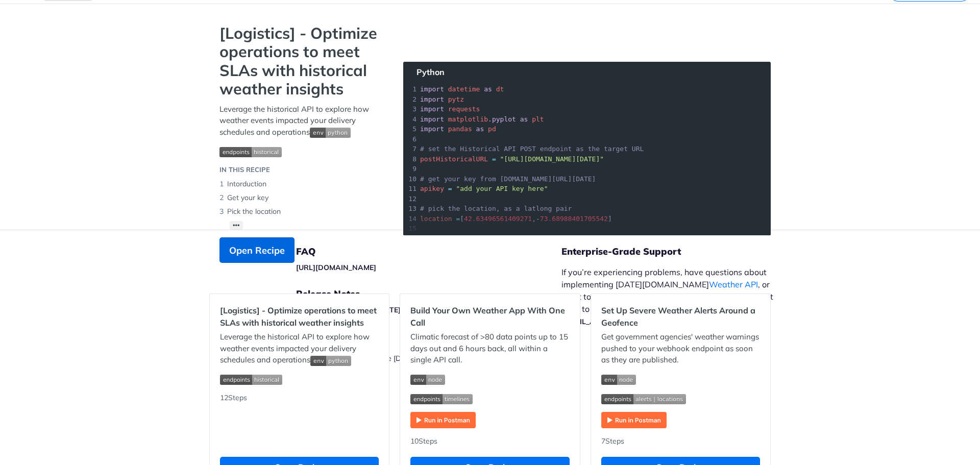 This screenshot has width=980, height=465. What do you see at coordinates (301, 184) in the screenshot?
I see `li: Intorduction` at bounding box center [301, 184].